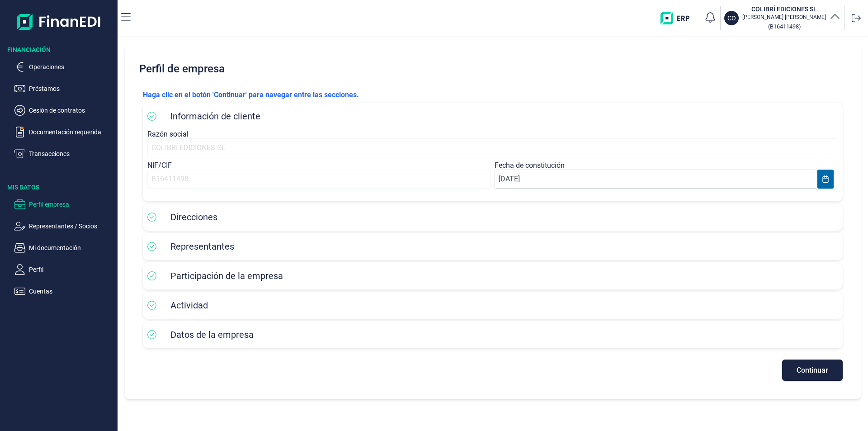 This screenshot has width=868, height=431. What do you see at coordinates (64, 247) in the screenshot?
I see `button: Mi documentación` at bounding box center [64, 247].